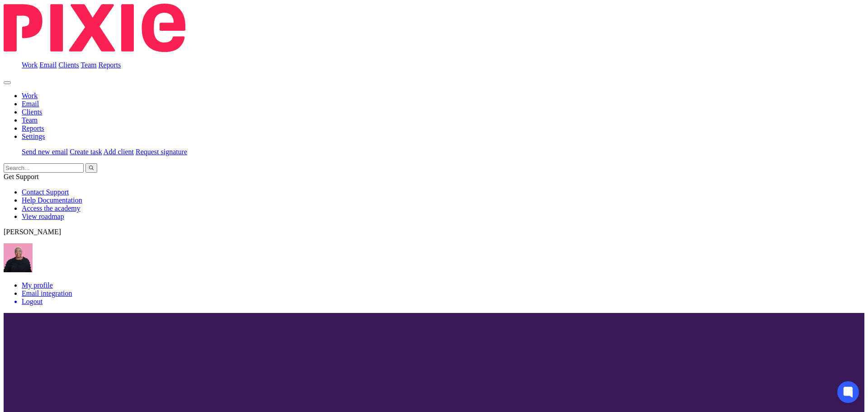  I want to click on a: View roadmap, so click(43, 216).